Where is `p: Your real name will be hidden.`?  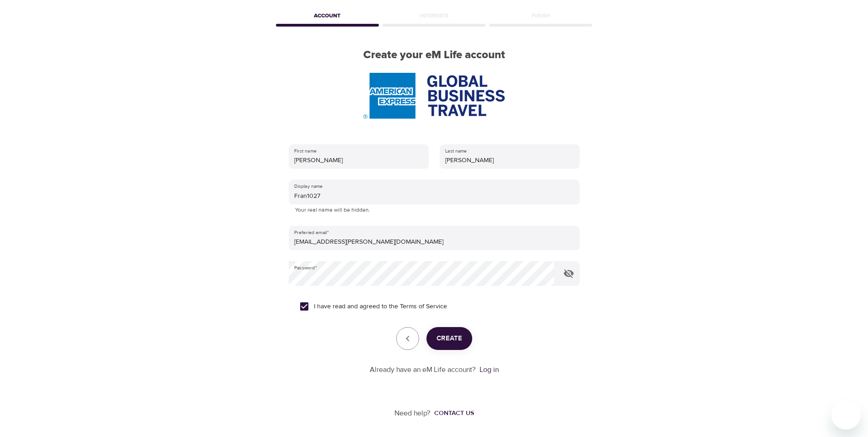
p: Your real name will be hidden. is located at coordinates (434, 210).